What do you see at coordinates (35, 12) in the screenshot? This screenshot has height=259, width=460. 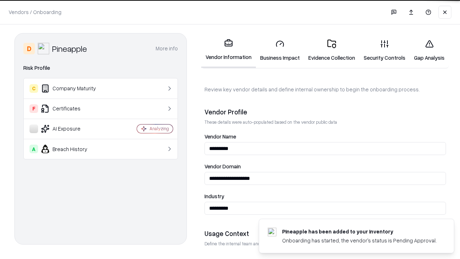 I see `p: Vendors / Onboarding` at bounding box center [35, 12].